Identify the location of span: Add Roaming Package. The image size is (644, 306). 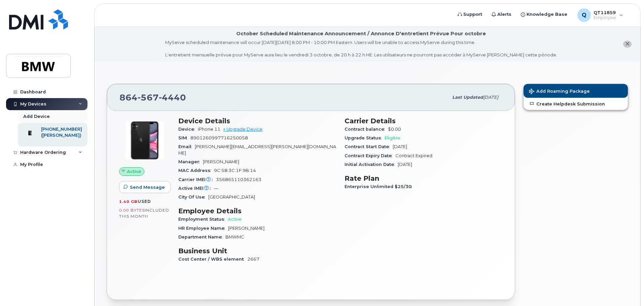
(559, 92).